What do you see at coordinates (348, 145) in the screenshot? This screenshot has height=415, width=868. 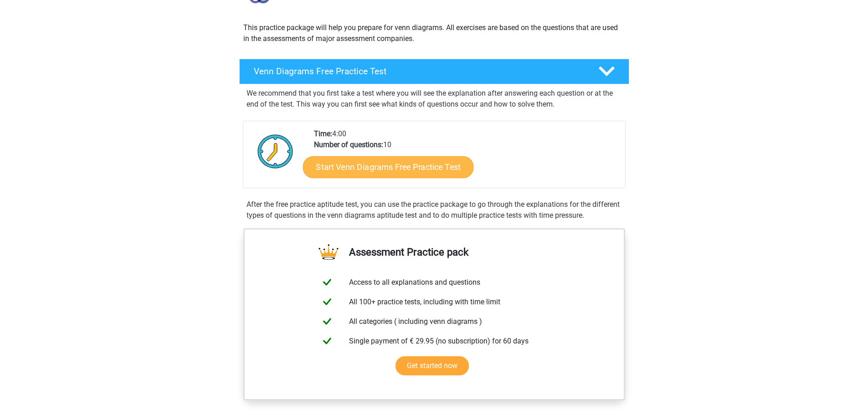 I see `b: Number of questions:` at bounding box center [348, 145].